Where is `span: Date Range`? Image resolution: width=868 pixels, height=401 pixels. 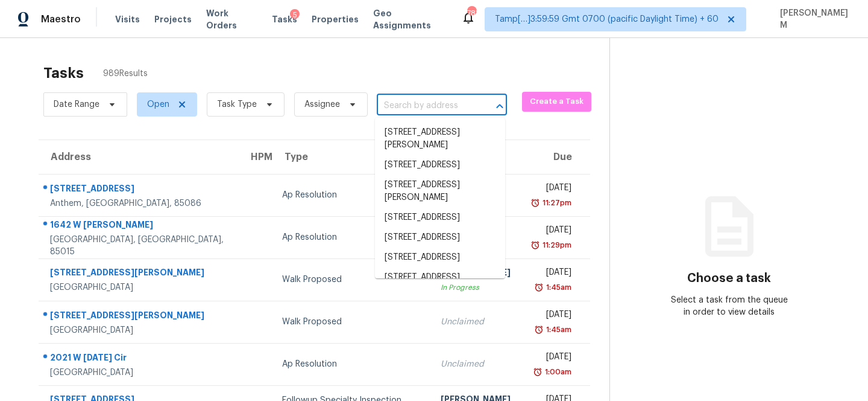 span: Date Range is located at coordinates (77, 104).